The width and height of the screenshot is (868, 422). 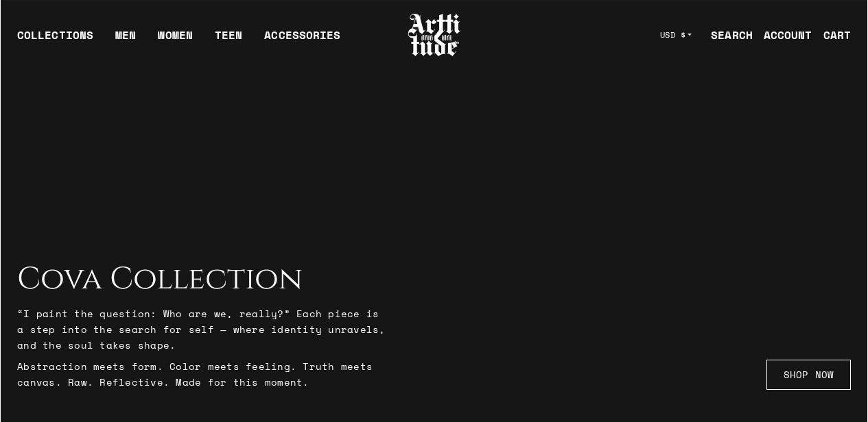 What do you see at coordinates (434, 35) in the screenshot?
I see `img: Arttitude` at bounding box center [434, 35].